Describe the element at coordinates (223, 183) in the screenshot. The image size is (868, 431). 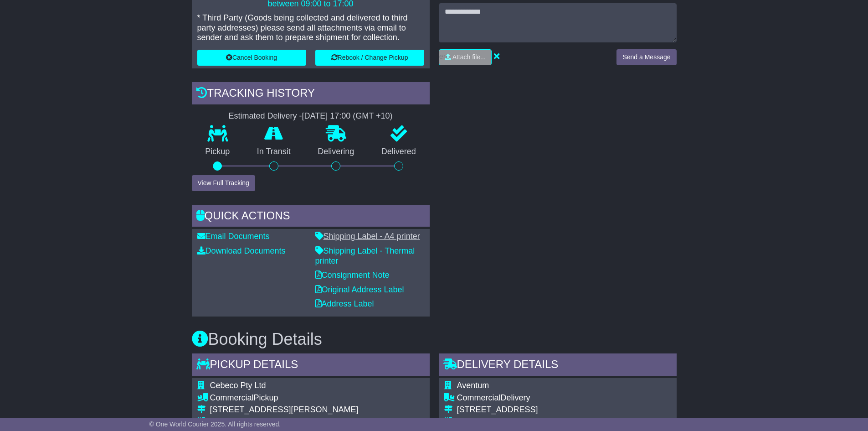
I see `button: View Full Tracking` at that location.